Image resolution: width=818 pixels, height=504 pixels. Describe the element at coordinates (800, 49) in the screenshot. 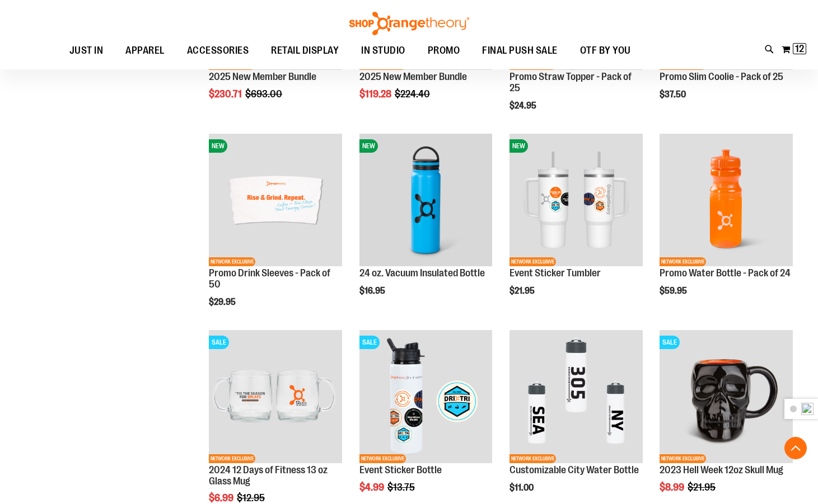

I see `span: 12` at that location.